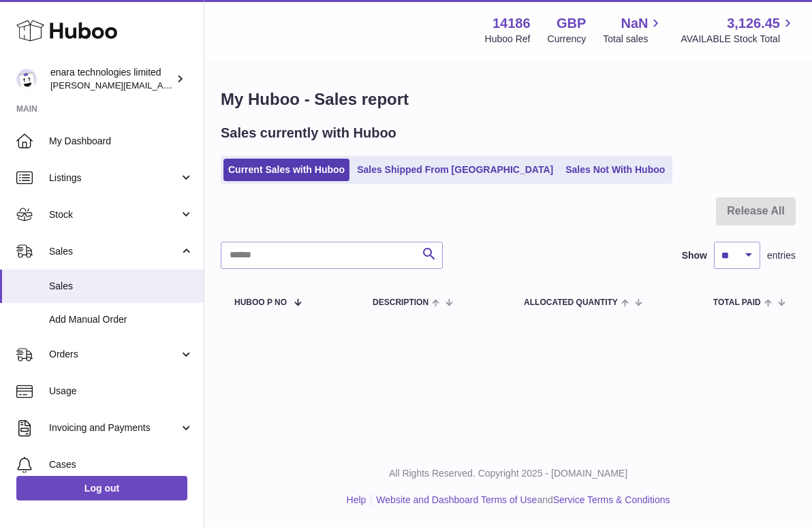 This screenshot has height=527, width=812. Describe the element at coordinates (286, 169) in the screenshot. I see `a: Current Sales with Huboo` at that location.